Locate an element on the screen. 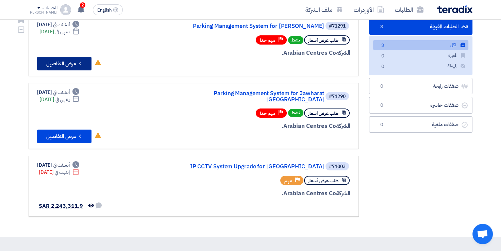 The height and width of the screenshot is (251, 501). button: English is located at coordinates (108, 10).